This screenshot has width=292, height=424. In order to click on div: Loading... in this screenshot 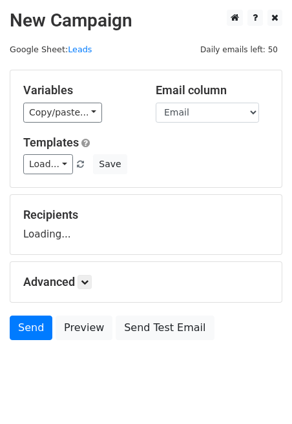, I will do `click(146, 225)`.